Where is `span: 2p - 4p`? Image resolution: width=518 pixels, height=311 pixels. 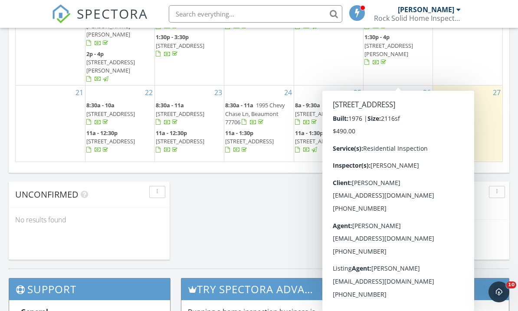 span: 2p - 4p is located at coordinates (95, 54).